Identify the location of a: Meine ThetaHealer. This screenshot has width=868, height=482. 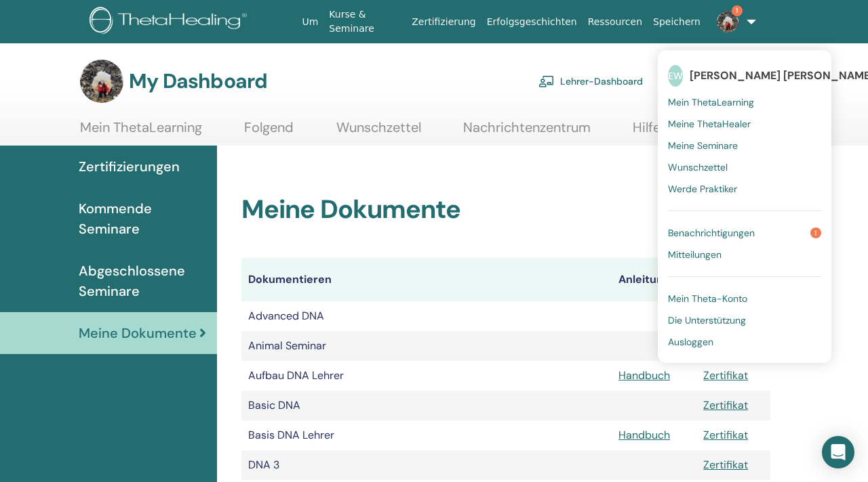
(745, 124).